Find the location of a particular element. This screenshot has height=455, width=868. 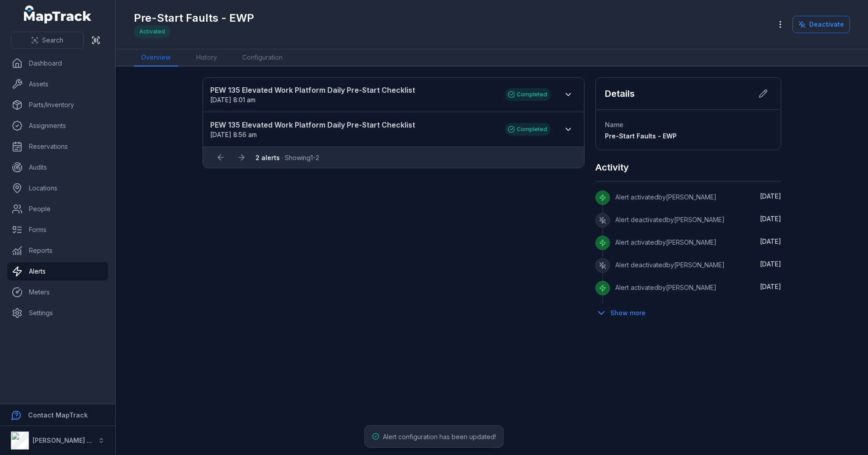

a: Assignments is located at coordinates (58, 126).